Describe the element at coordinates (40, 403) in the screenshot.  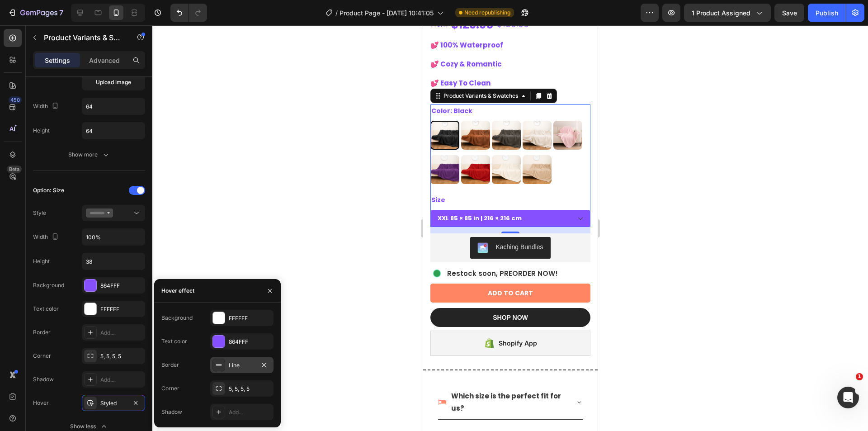
I see `div: Hover` at that location.